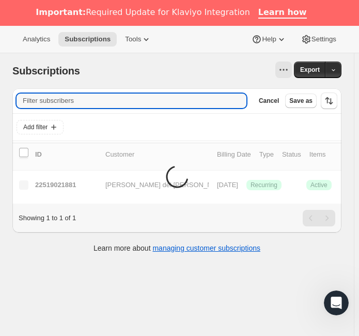 The image size is (359, 336). Describe the element at coordinates (87, 39) in the screenshot. I see `button: Subscriptions` at that location.